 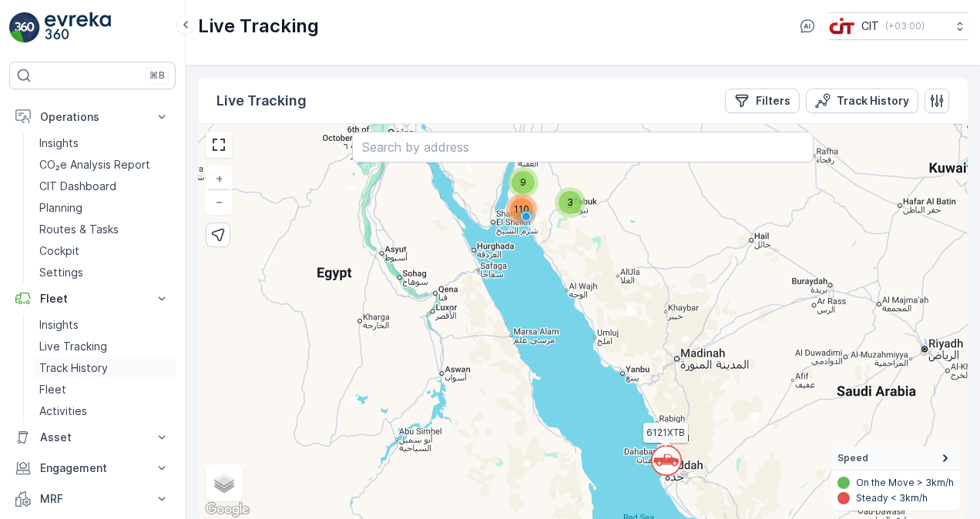 I want to click on p: Planning, so click(x=61, y=208).